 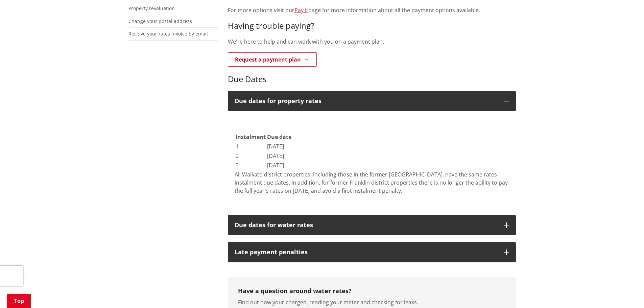 I want to click on p: Find out how your charged, reading your meter and checking for leaks., so click(x=372, y=302).